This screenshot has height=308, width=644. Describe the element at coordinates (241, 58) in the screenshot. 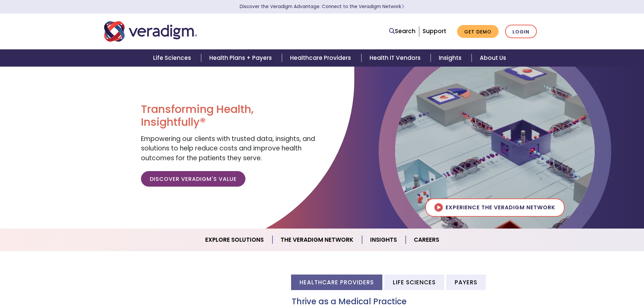

I see `a: Health Plans + Payers` at that location.